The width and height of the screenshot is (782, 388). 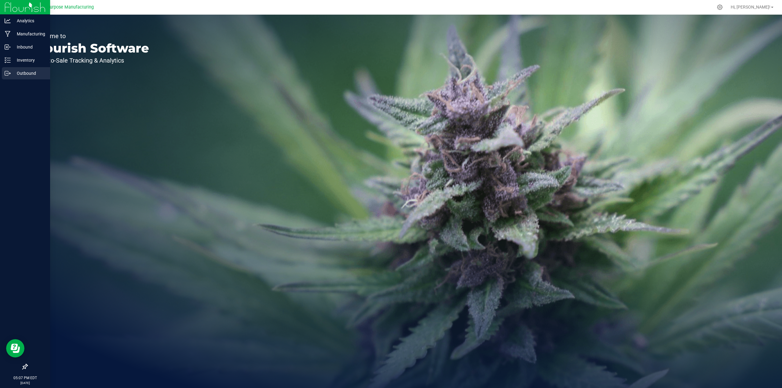 What do you see at coordinates (62, 7) in the screenshot?
I see `span: Greater Purpose Manufacturing` at bounding box center [62, 7].